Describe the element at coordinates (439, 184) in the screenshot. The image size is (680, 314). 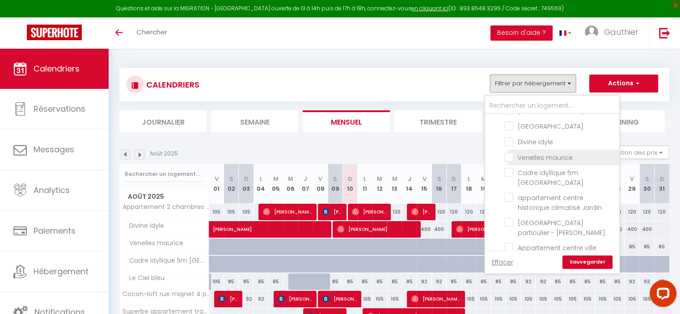
I see `th: 16` at that location.